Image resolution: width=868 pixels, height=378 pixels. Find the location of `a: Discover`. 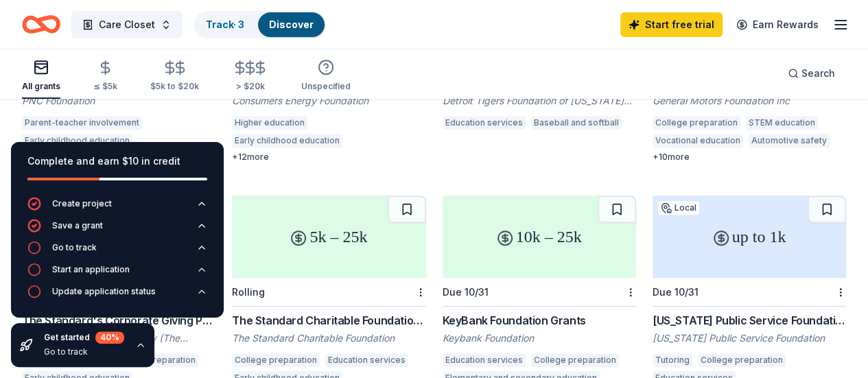

a: Discover is located at coordinates (291, 24).